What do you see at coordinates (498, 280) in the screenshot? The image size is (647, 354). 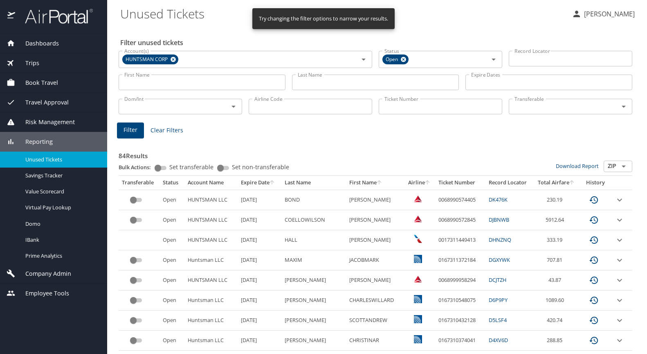 I see `a: DCJTZH` at bounding box center [498, 280].